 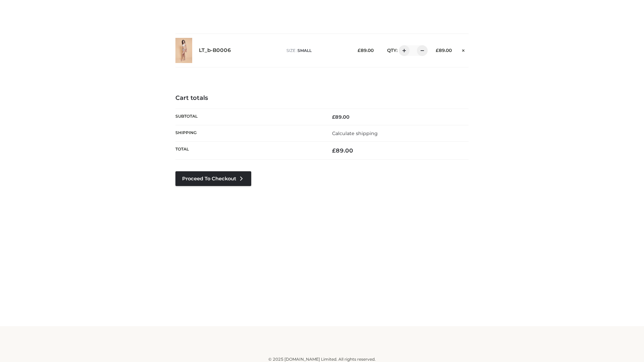 I want to click on h4: Cart totals, so click(x=322, y=98).